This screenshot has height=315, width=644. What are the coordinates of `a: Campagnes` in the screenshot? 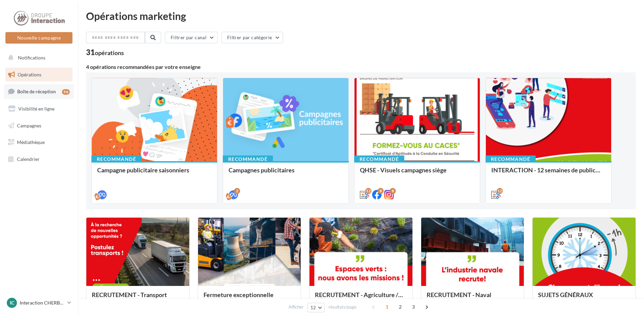 It's located at (39, 126).